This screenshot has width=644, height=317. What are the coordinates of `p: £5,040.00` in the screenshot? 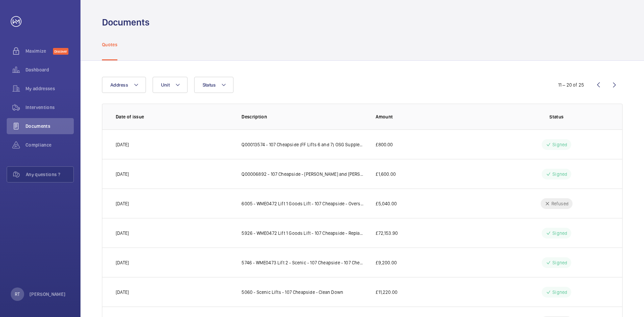 It's located at (386, 203).